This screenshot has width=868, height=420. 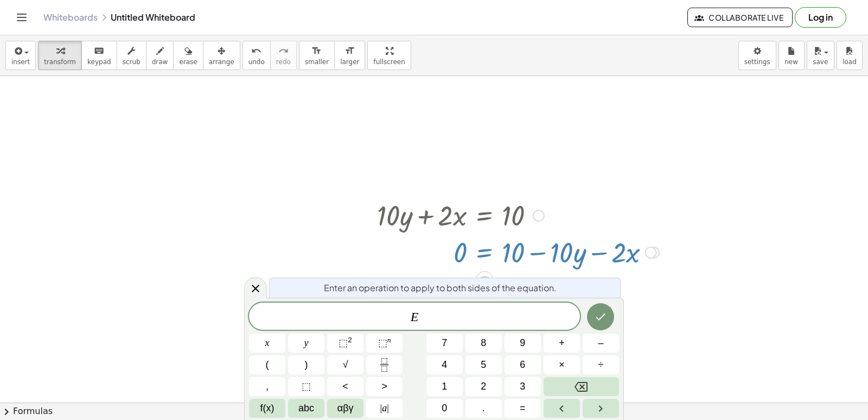 What do you see at coordinates (384, 386) in the screenshot?
I see `button: Greater than` at bounding box center [384, 386].